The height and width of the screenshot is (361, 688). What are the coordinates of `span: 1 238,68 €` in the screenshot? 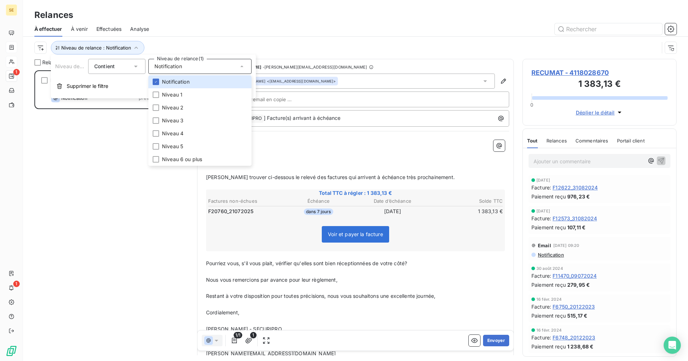 It's located at (581, 346).